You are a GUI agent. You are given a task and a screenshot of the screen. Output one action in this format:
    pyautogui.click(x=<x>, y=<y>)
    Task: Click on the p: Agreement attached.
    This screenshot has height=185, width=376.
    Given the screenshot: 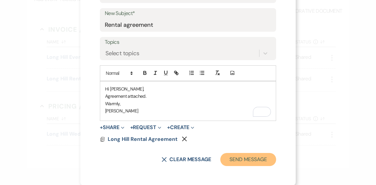 What is the action you would take?
    pyautogui.click(x=188, y=96)
    